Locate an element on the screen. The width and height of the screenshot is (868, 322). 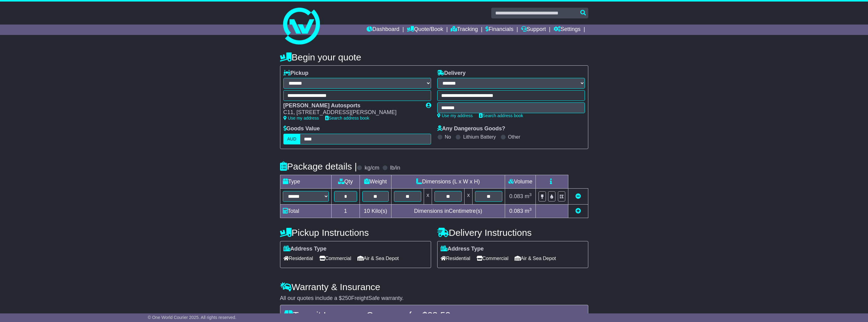
a: Settings is located at coordinates (567, 30).